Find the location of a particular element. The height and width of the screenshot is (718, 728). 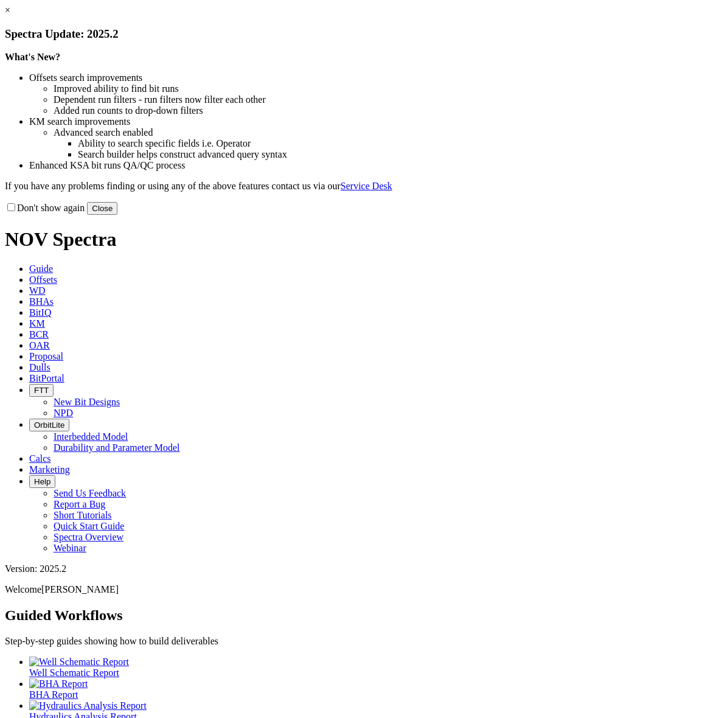

span: WD is located at coordinates (37, 290).